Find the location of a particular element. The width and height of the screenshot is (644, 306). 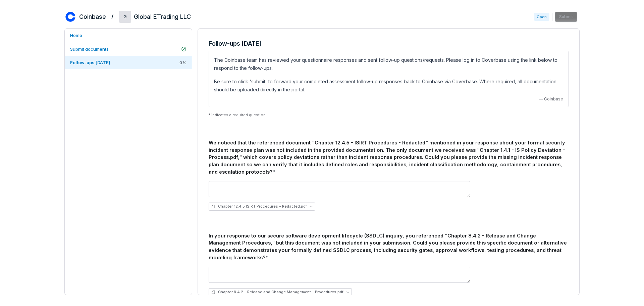

p: * indicates a required question is located at coordinates (389, 115).